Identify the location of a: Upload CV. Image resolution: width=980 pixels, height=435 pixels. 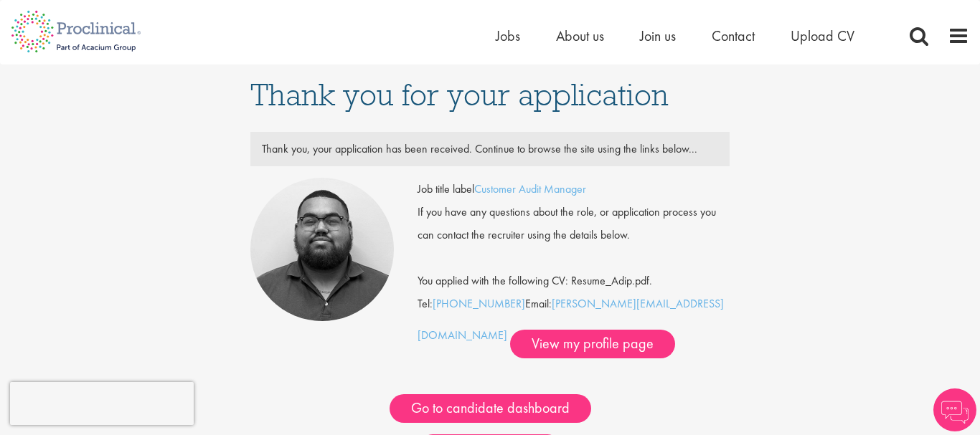
(822, 36).